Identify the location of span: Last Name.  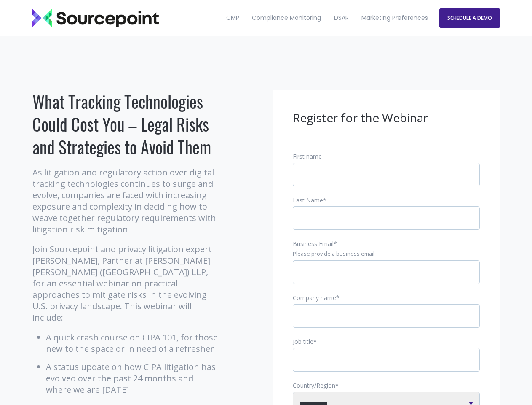
(308, 200).